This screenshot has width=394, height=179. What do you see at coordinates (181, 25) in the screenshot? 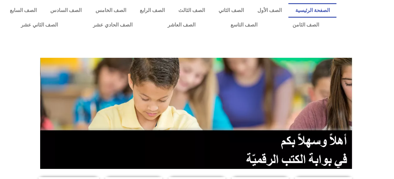
I see `a: الصف العاشر` at bounding box center [181, 25].